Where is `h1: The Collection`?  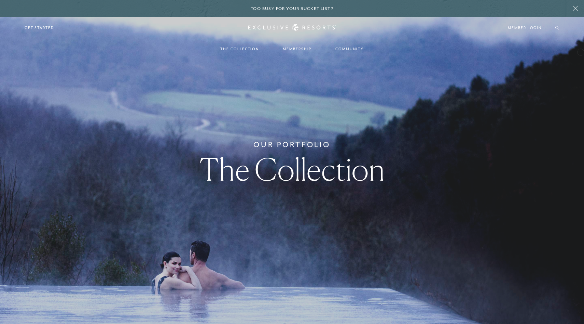 h1: The Collection is located at coordinates (292, 169).